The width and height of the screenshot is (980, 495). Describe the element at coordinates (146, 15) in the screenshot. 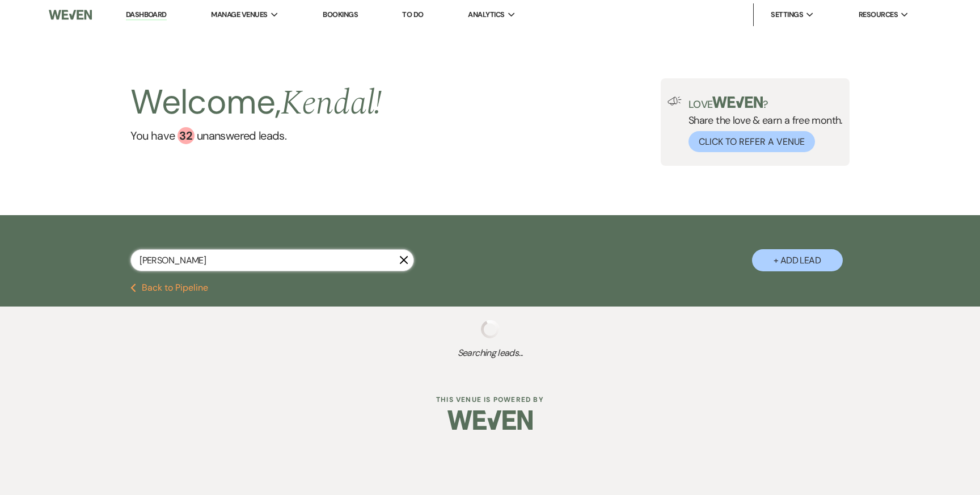

I see `a: Dashboard` at that location.